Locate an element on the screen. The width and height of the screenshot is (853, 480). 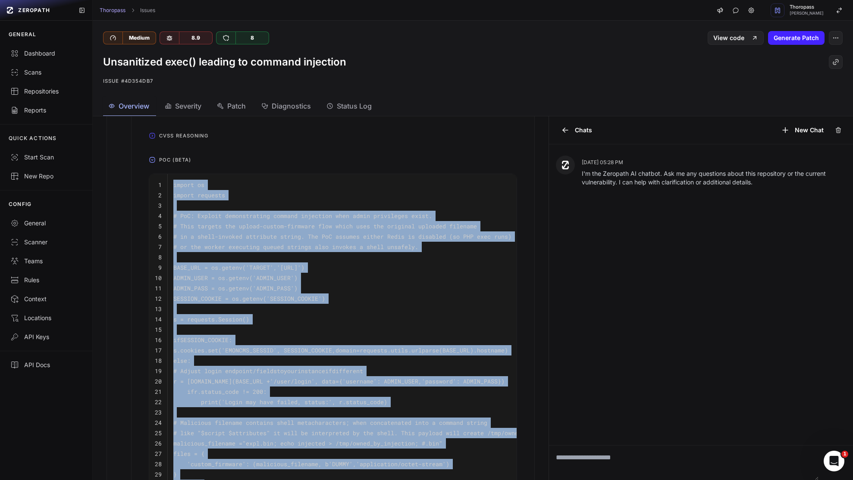
code: 7 is located at coordinates (160, 247).